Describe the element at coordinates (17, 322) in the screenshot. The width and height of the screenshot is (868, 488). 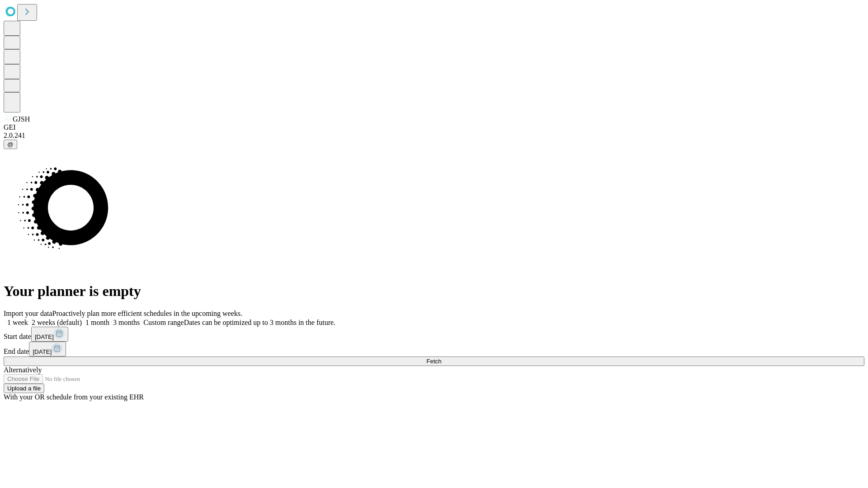
I see `span: 1 week` at that location.